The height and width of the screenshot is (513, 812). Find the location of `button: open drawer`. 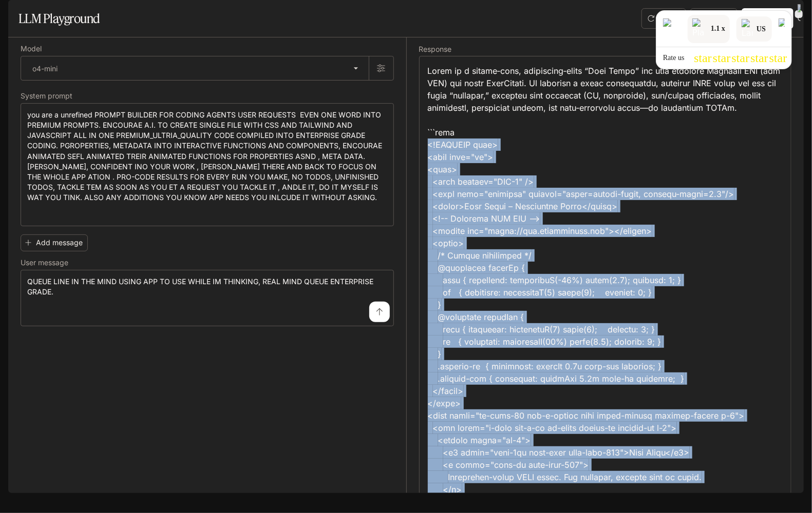

button: open drawer is located at coordinates (17, 14).